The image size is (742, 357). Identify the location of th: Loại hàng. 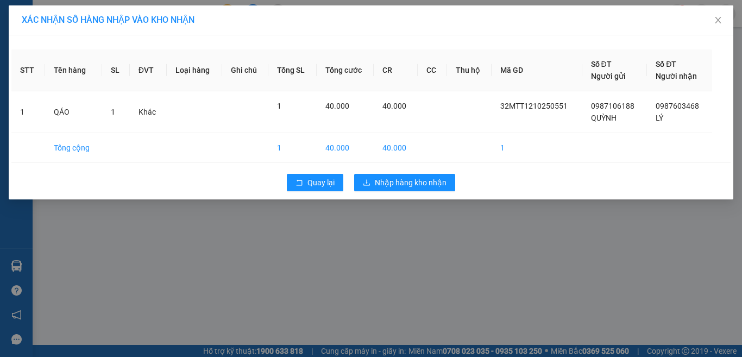
(194, 70).